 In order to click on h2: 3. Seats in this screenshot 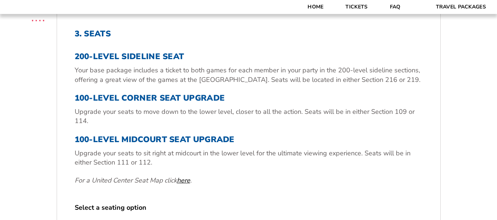, I will do `click(249, 34)`.